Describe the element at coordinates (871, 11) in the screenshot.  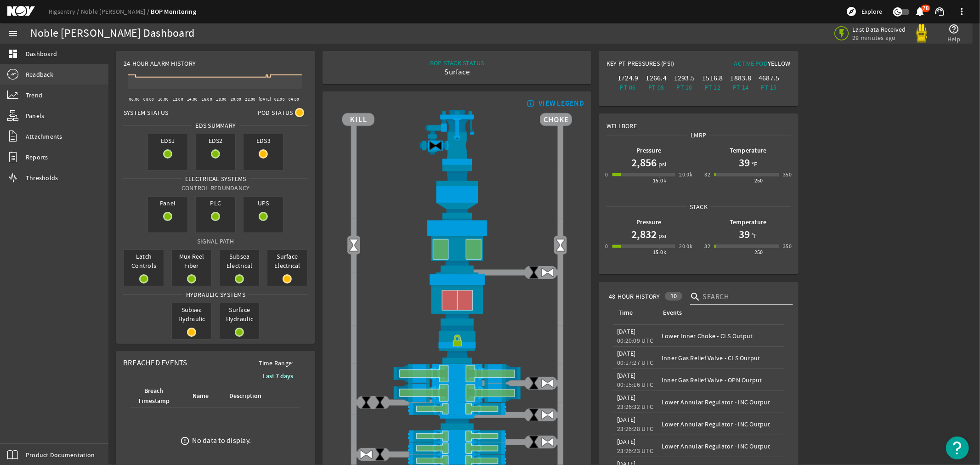
I see `span: Explore` at that location.